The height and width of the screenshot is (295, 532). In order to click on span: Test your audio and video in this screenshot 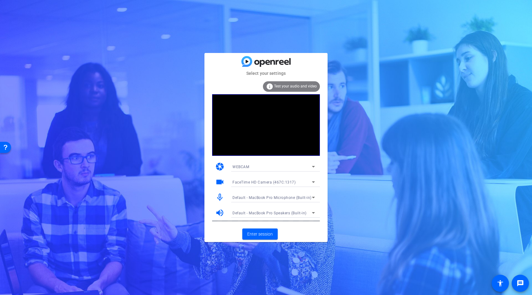, I will do `click(295, 86)`.